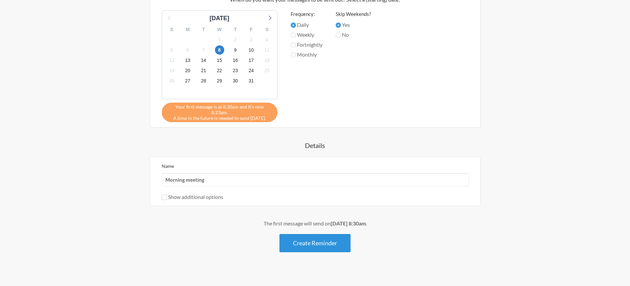 This screenshot has height=286, width=630. Describe the element at coordinates (251, 50) in the screenshot. I see `span: Monday, November 10, 2025` at that location.